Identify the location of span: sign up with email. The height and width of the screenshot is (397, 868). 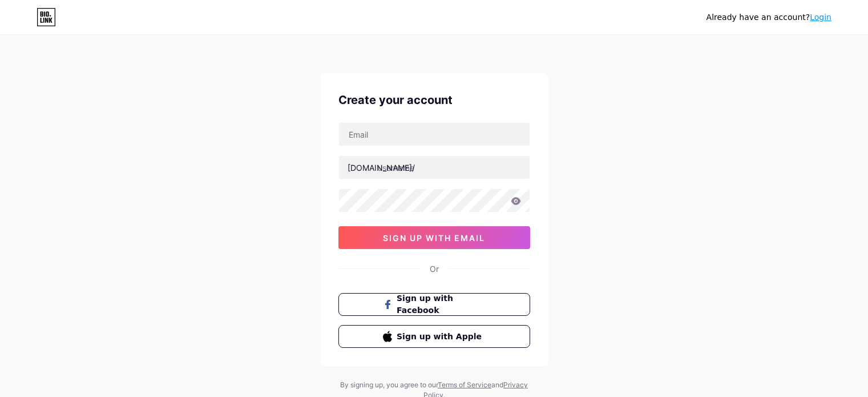
(434, 238).